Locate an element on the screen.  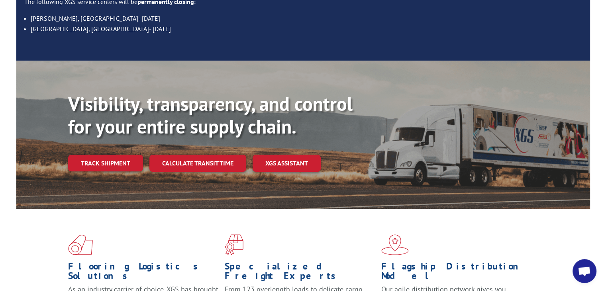
img: xgs-icon-flagship-distribution-model-red is located at coordinates (395, 245).